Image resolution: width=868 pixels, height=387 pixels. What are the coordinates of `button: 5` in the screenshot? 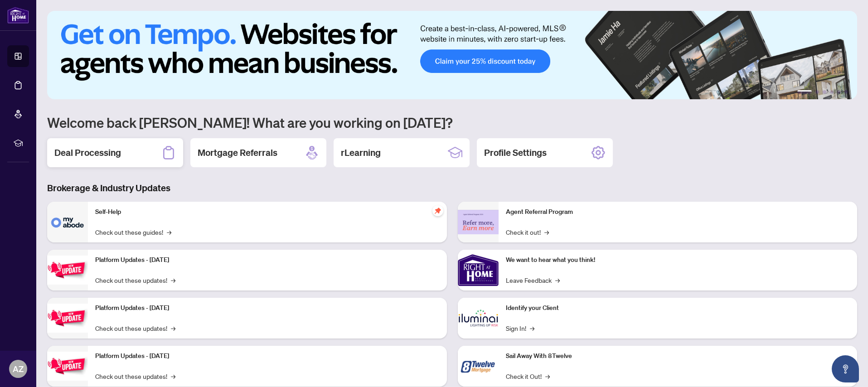 It's located at (838, 92).